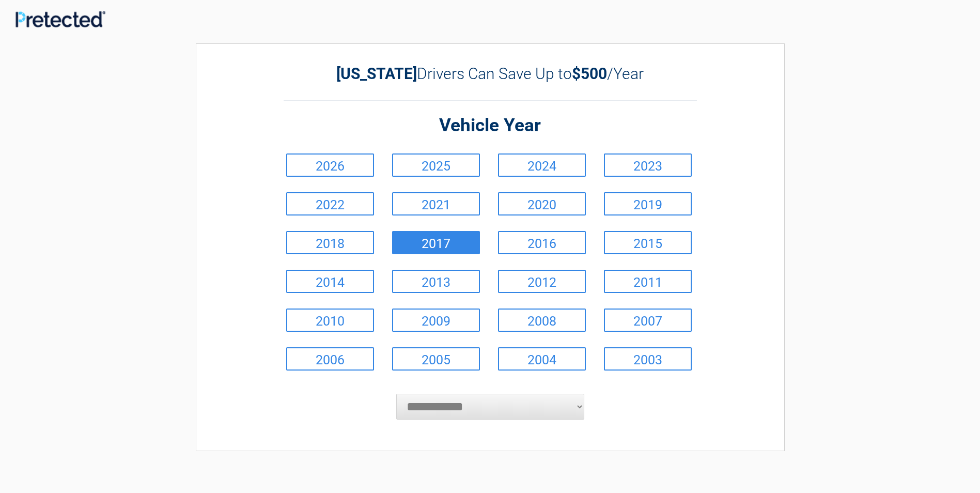  Describe the element at coordinates (542, 165) in the screenshot. I see `a: 2024` at that location.